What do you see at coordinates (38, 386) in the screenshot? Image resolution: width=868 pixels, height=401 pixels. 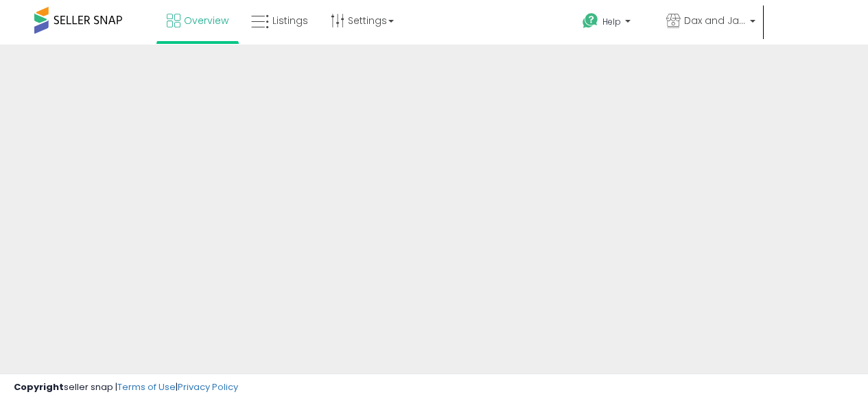 I see `strong: Copyright` at bounding box center [38, 386].